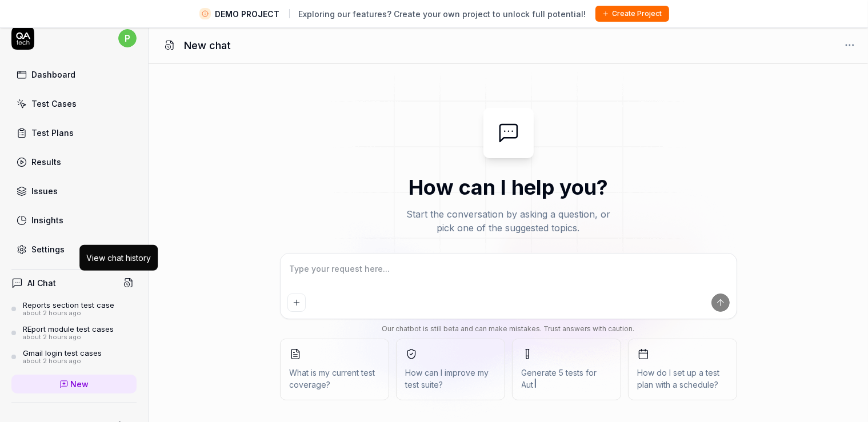  Describe the element at coordinates (52, 132) in the screenshot. I see `div: Test Plans` at that location.